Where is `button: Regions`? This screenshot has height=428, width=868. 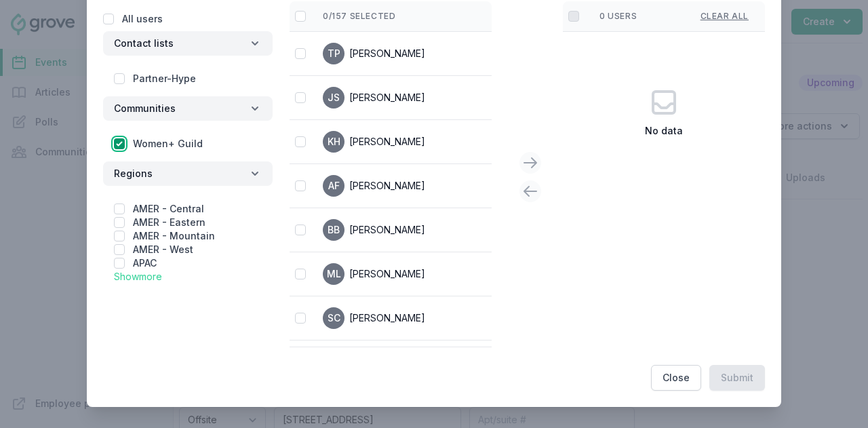 button: Regions is located at coordinates (188, 174).